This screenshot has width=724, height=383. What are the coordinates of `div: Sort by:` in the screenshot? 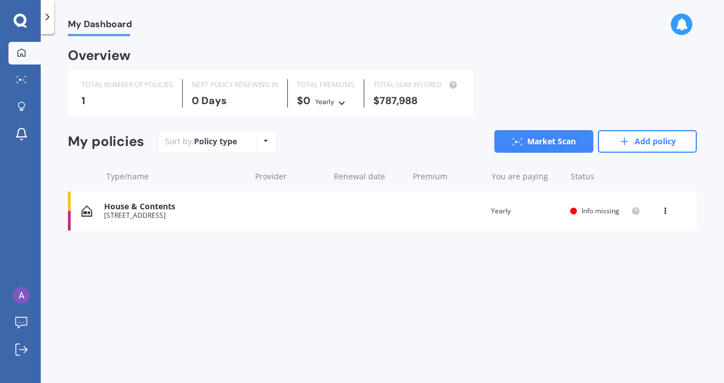 It's located at (201, 141).